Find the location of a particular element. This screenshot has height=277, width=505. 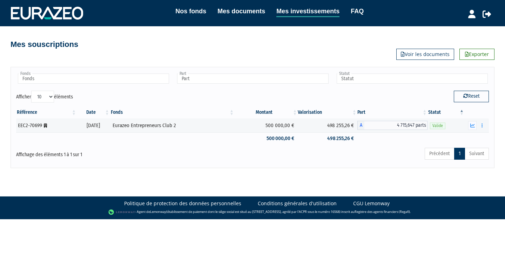

a: Voir les documents is located at coordinates (425, 54).